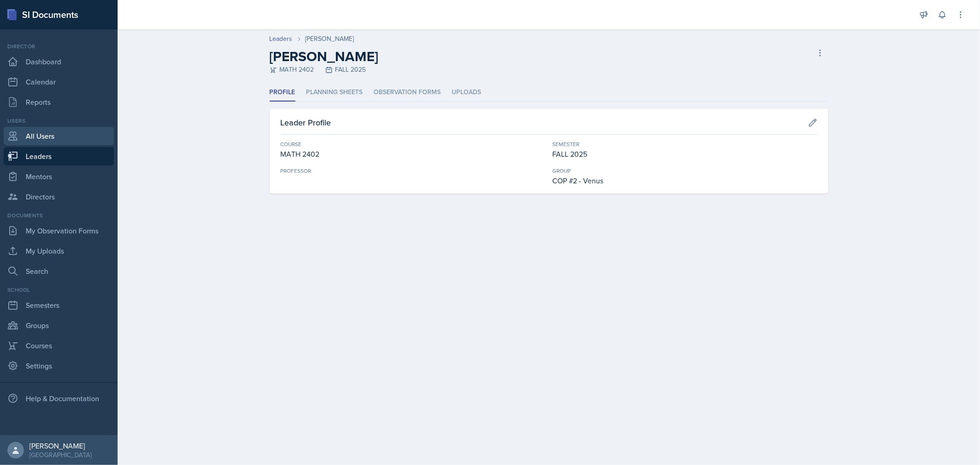  Describe the element at coordinates (59, 102) in the screenshot. I see `a: Reports` at that location.